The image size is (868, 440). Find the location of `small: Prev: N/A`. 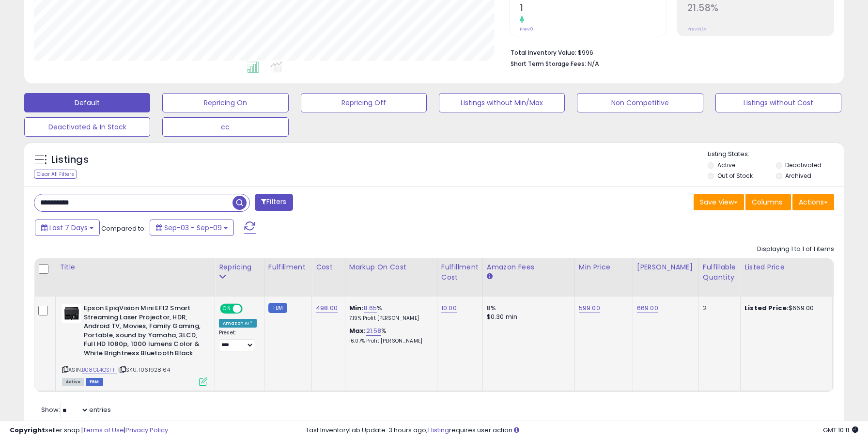

small: Prev: N/A is located at coordinates (697, 29).